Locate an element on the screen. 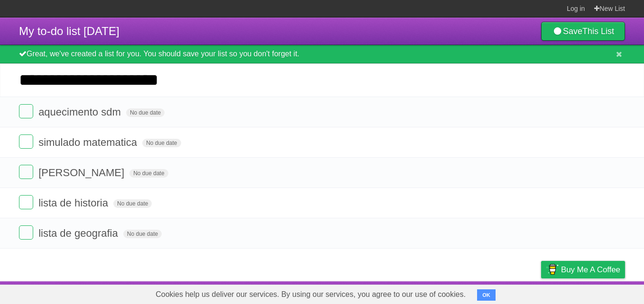 This screenshot has width=644, height=304. a: Privacy is located at coordinates (542, 293).